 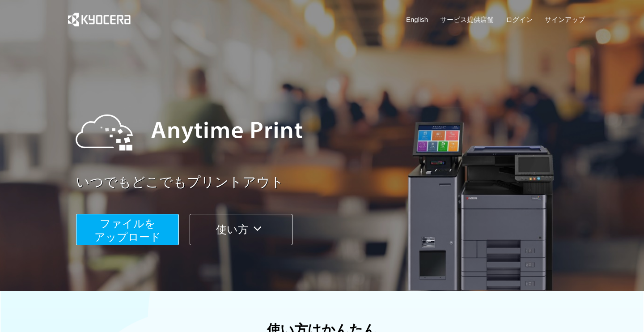 What do you see at coordinates (565, 19) in the screenshot?
I see `a: サインアップ` at bounding box center [565, 19].